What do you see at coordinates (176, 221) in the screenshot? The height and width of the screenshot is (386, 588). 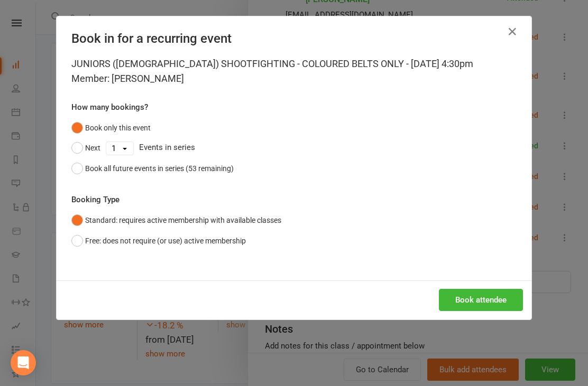 I see `button: Standard: requires active membership with available classes` at bounding box center [176, 221].